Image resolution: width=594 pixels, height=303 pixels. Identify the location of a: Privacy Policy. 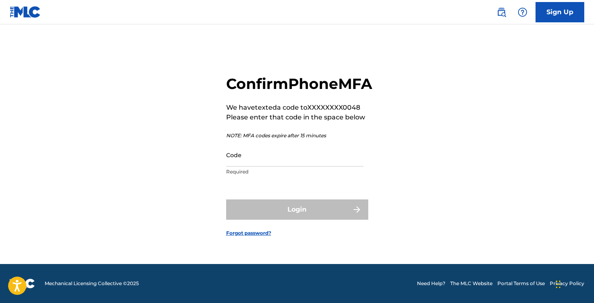
(567, 284).